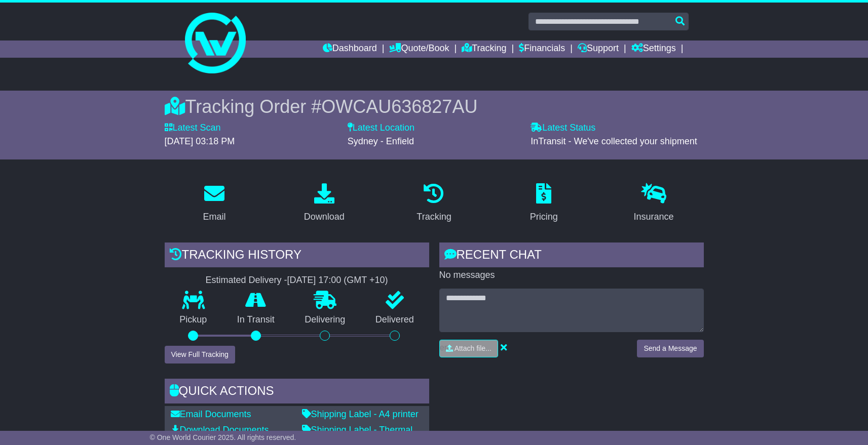 This screenshot has height=445, width=868. I want to click on div: Tracking, so click(434, 217).